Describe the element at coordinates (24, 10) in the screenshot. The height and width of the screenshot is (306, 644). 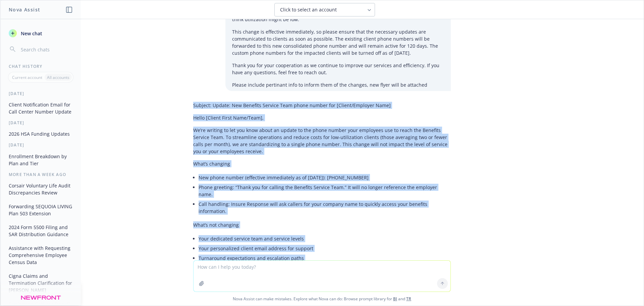
I see `h1: Nova Assist` at that location.